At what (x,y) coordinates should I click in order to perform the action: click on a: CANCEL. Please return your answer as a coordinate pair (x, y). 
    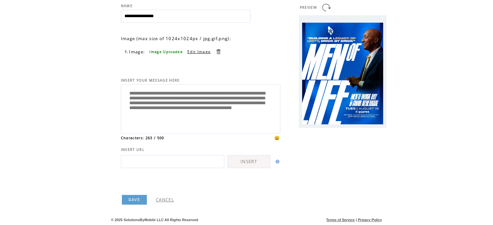
    Looking at the image, I should click on (165, 200).